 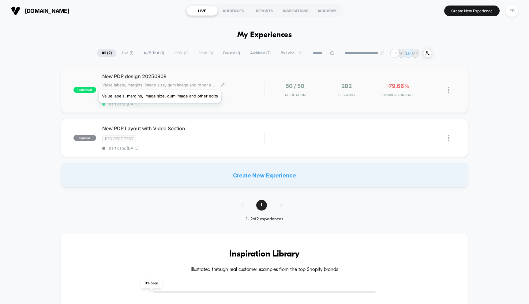 I want to click on span: Live ( 1 ), so click(x=128, y=53).